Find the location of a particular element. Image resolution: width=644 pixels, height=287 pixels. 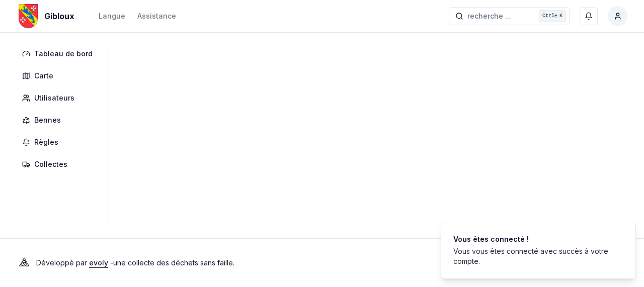

button: recherche ...Ctrl+K is located at coordinates (509, 16).